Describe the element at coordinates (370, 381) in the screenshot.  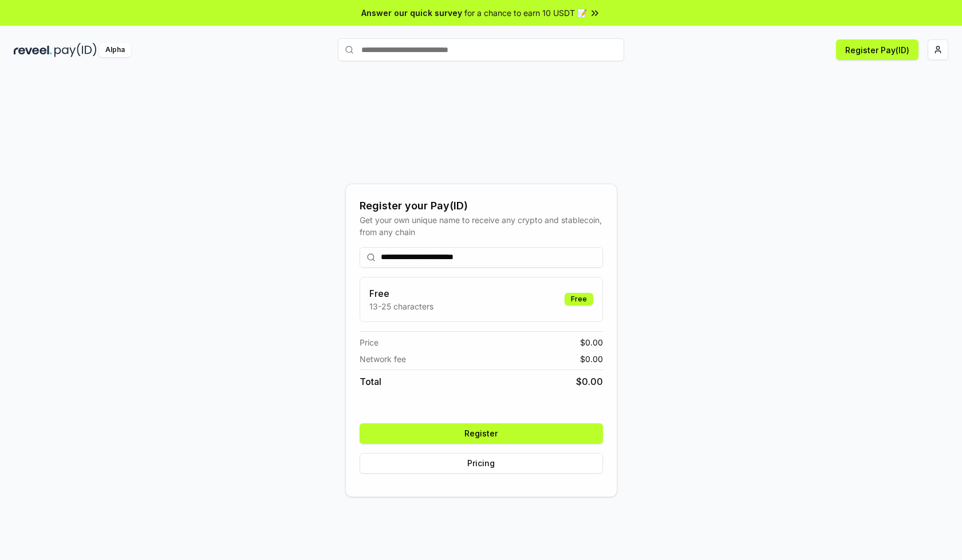
I see `span: Total` at that location.